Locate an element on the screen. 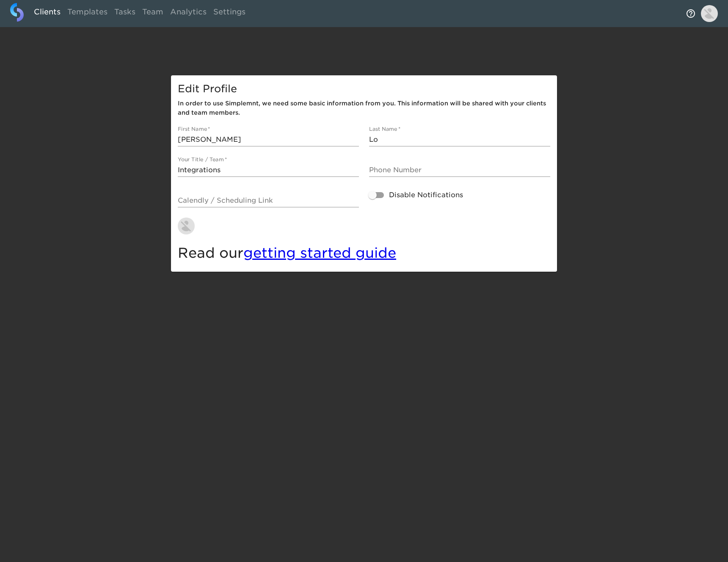 Image resolution: width=728 pixels, height=562 pixels. img: AAuE7mBAMVP-QLKT0UxcRMlKCJ_3wrhyfoDdiz0wNcS2 is located at coordinates (186, 226).